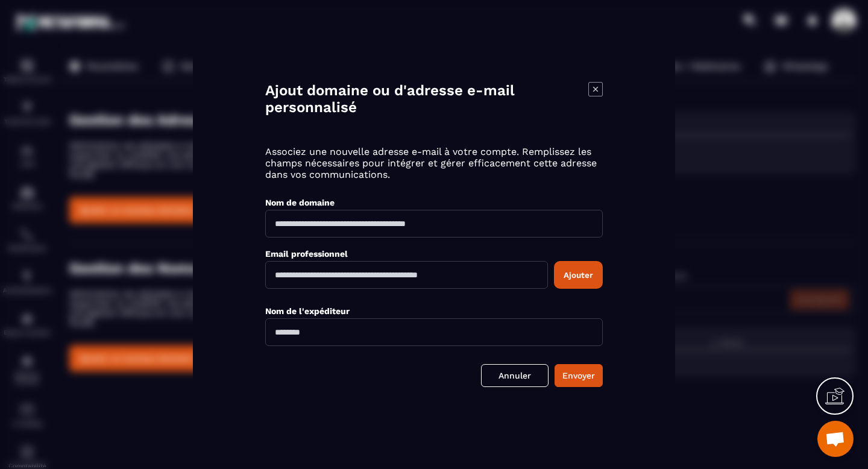 The image size is (868, 469). I want to click on a: Annuler, so click(515, 376).